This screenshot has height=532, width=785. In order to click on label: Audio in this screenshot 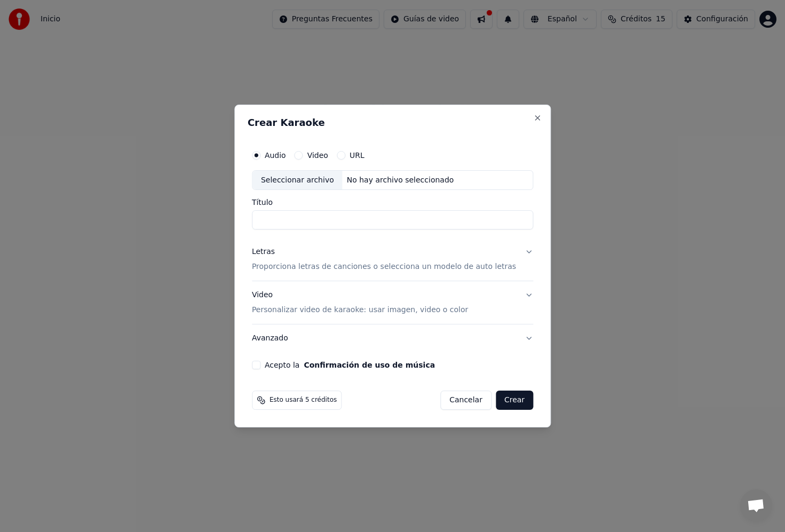, I will do `click(275, 155)`.